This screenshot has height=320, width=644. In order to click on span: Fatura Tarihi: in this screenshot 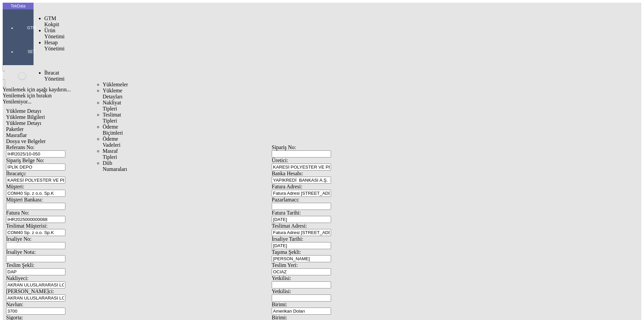, I will do `click(286, 212)`.